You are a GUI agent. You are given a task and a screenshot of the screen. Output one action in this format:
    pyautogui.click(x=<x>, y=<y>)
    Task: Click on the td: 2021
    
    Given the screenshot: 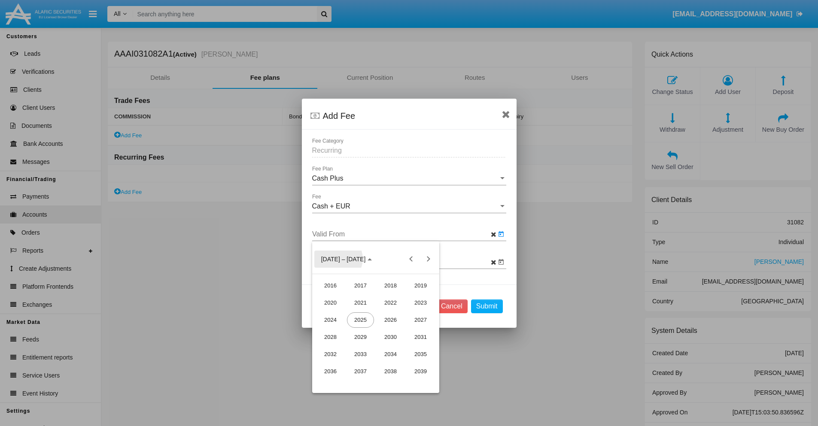 What is the action you would take?
    pyautogui.click(x=360, y=303)
    